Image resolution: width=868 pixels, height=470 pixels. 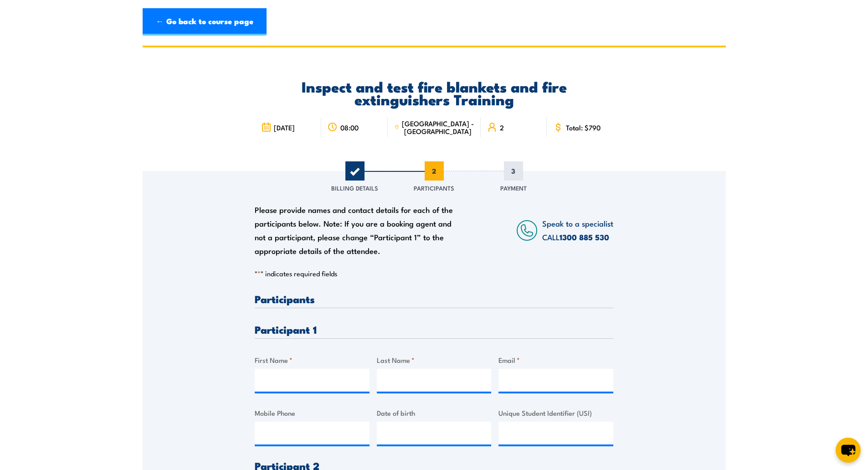 I want to click on span: 08:00, so click(x=350, y=127).